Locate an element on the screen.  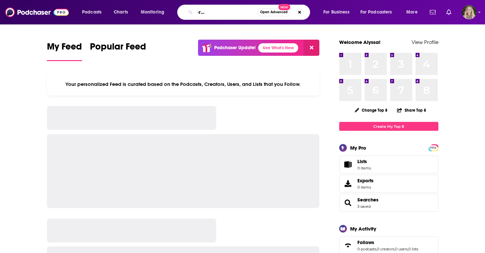
a: Podchaser - Follow, Share and Rate Podcasts is located at coordinates (37, 12).